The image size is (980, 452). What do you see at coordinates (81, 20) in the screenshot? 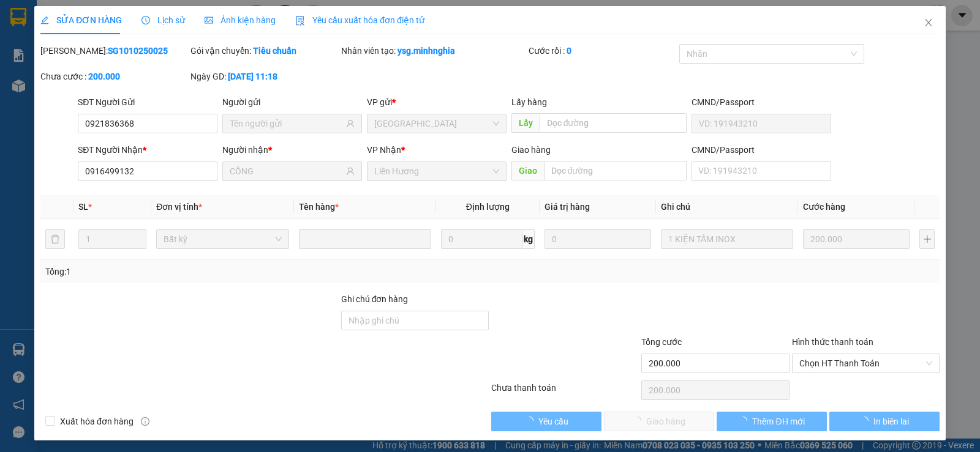
I see `span: SỬA ĐƠN HÀNG` at bounding box center [81, 20].